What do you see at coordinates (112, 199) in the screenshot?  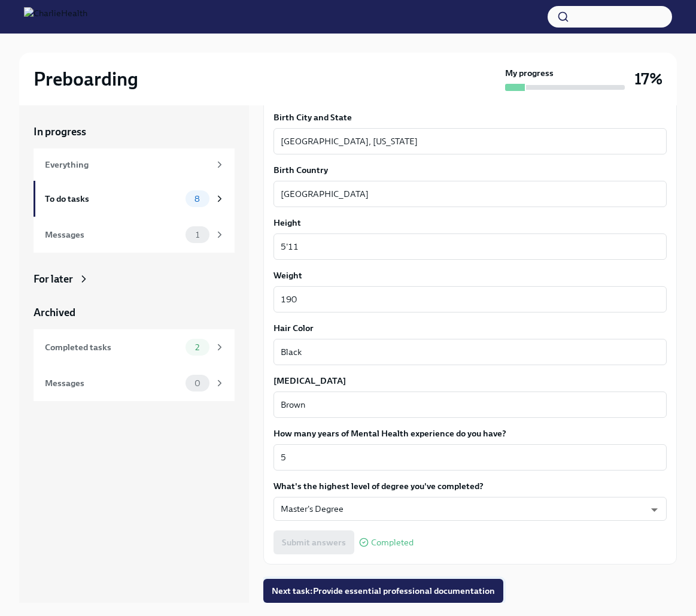 I see `div: To do tasks` at bounding box center [112, 199].